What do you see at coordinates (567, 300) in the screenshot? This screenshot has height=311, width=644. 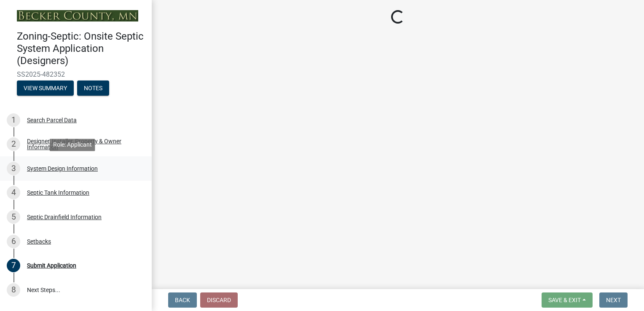 I see `button: Save & Exit` at bounding box center [567, 300].